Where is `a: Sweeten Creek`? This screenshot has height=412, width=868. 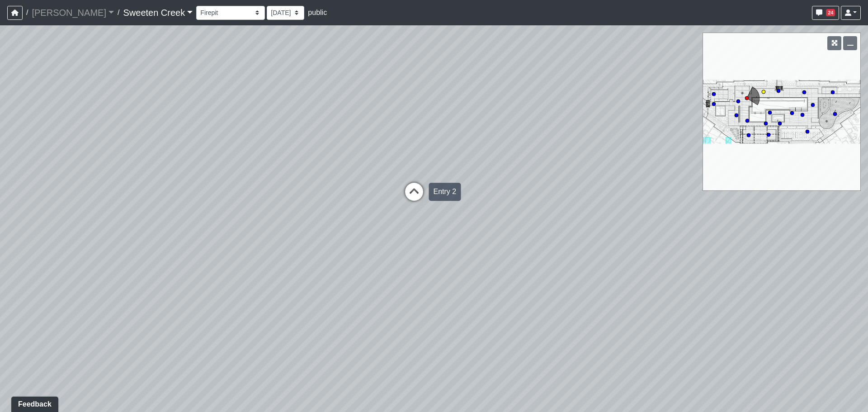 a: Sweeten Creek is located at coordinates (158, 13).